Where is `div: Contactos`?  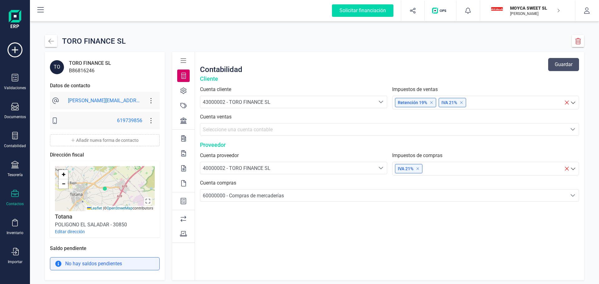 div: Contactos is located at coordinates (15, 204).